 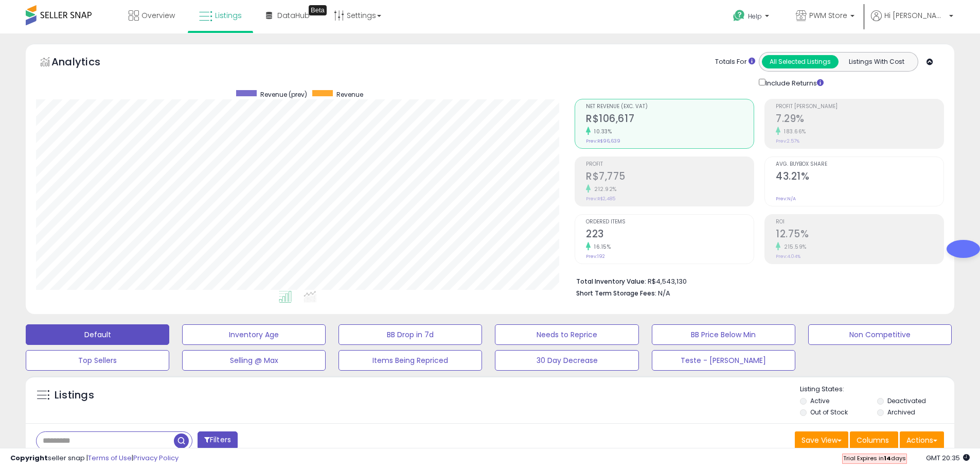 I want to click on span: Revenue (prev), so click(x=284, y=94).